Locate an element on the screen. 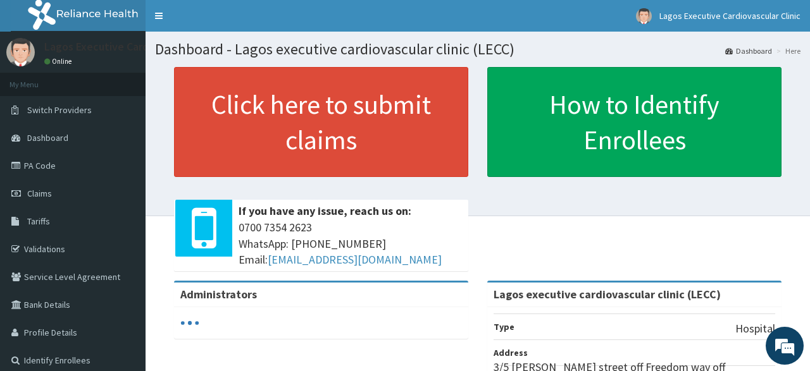 The image size is (810, 371). a: How to Identify Enrollees is located at coordinates (634, 122).